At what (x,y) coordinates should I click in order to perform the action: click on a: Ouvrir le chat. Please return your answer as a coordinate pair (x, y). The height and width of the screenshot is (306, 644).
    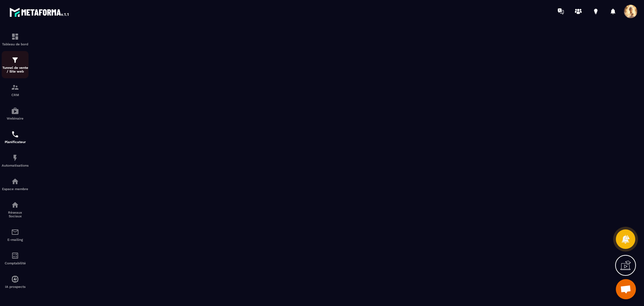
    Looking at the image, I should click on (626, 289).